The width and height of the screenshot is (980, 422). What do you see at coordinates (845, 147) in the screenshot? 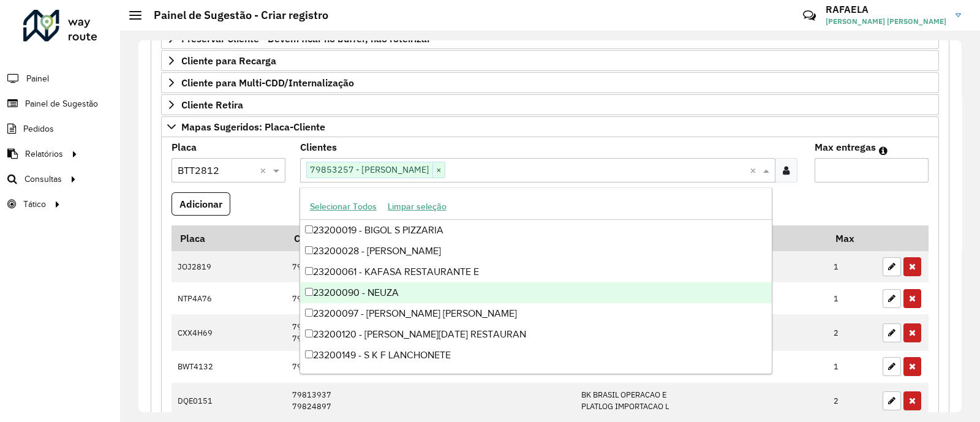
I see `label: Max entregas` at bounding box center [845, 147].